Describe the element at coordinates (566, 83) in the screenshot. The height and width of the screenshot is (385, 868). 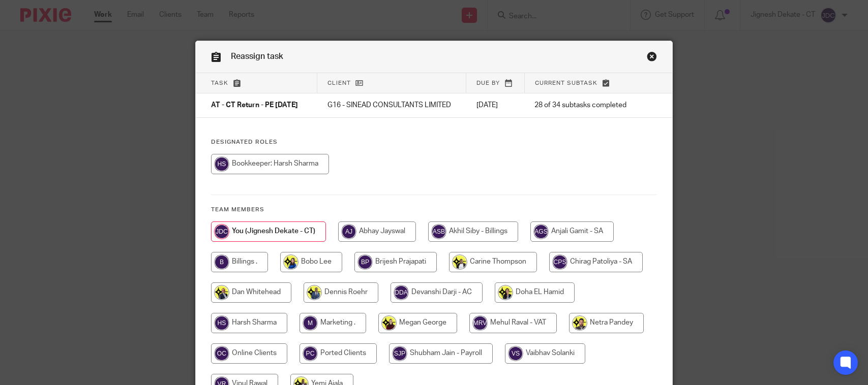
I see `span: Current subtask` at that location.